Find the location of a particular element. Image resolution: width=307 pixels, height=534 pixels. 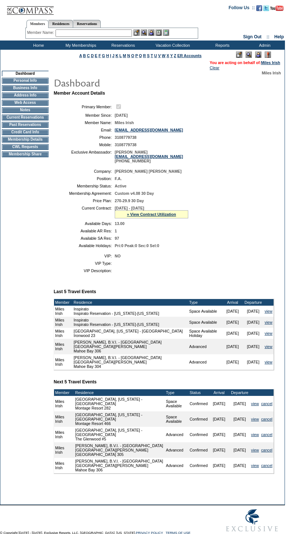

td: Web Access is located at coordinates (25, 103).